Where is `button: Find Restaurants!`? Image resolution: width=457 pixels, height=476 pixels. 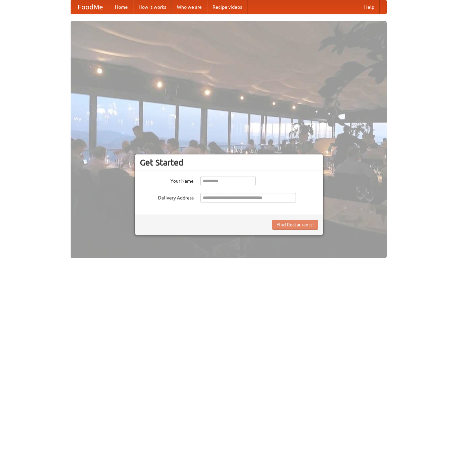 button: Find Restaurants! is located at coordinates (295, 224).